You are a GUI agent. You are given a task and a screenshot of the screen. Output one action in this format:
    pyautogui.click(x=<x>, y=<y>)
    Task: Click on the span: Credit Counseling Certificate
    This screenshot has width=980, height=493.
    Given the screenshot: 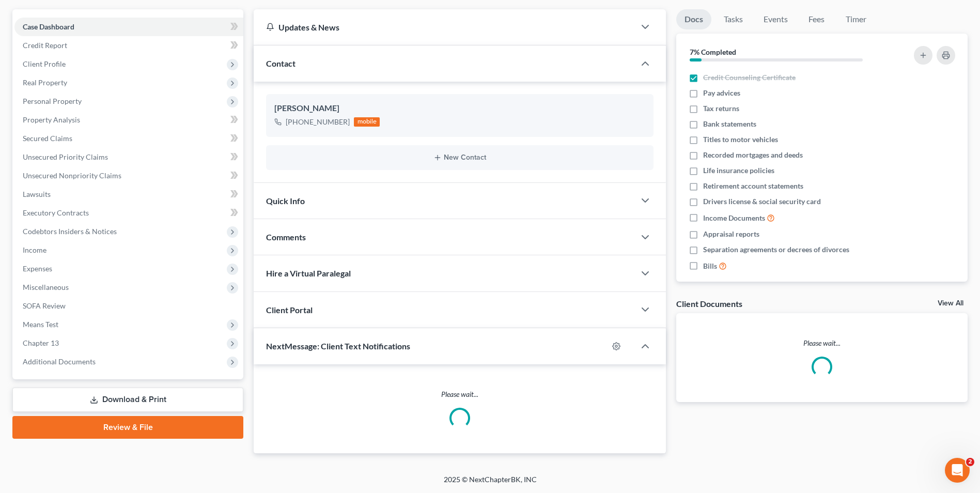 What is the action you would take?
    pyautogui.click(x=749, y=77)
    